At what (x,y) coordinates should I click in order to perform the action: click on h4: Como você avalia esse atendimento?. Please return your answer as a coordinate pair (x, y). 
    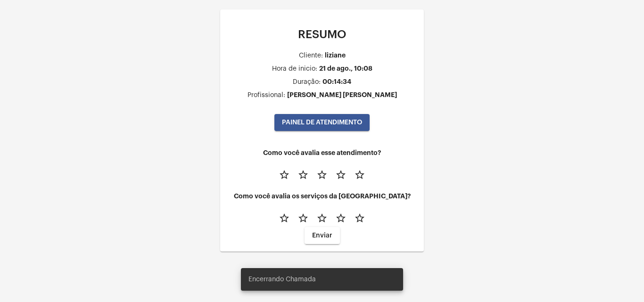
    Looking at the image, I should click on (322, 153).